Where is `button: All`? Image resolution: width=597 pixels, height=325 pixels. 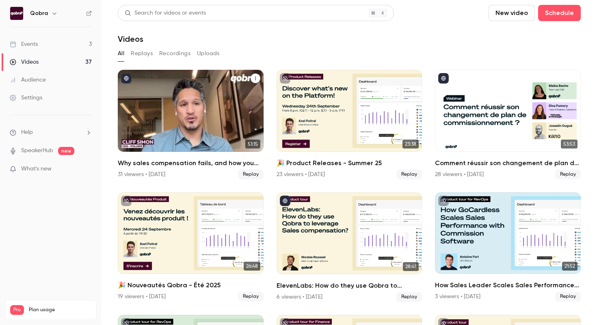 button: All is located at coordinates (121, 54).